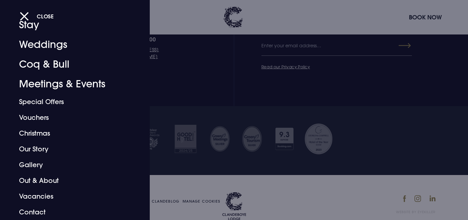 The width and height of the screenshot is (468, 220). I want to click on a: Christmas, so click(71, 133).